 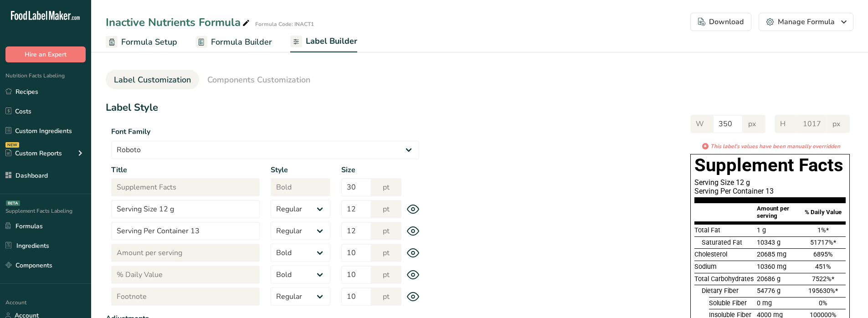 What do you see at coordinates (34, 153) in the screenshot?
I see `div: Custom Reports` at bounding box center [34, 153].